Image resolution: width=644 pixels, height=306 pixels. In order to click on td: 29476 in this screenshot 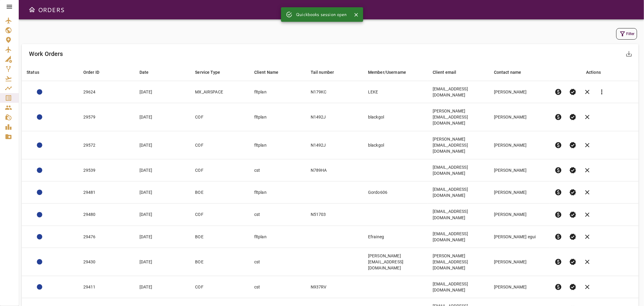, I will do `click(107, 236)`.